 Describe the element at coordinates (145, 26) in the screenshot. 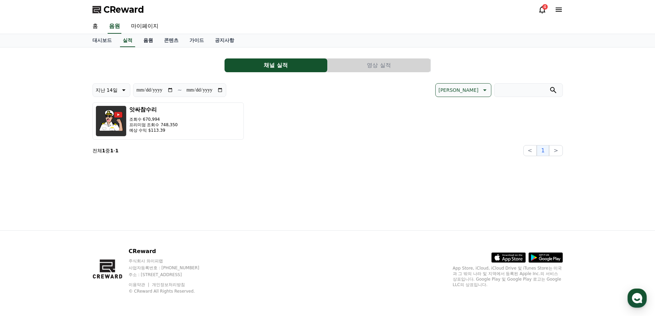

I see `a: 마이페이지` at that location.